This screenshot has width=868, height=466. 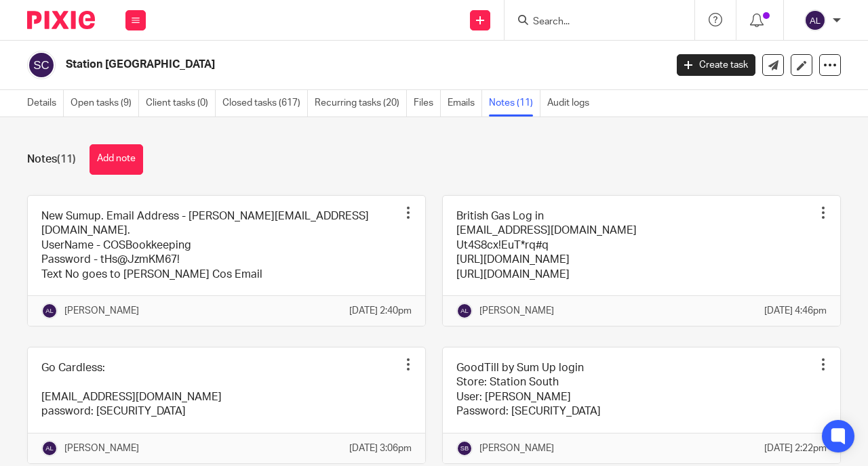 I want to click on a: Files, so click(x=428, y=103).